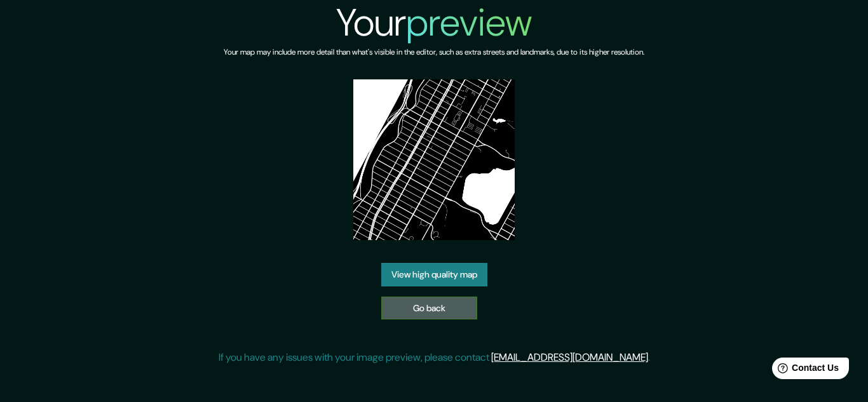 The height and width of the screenshot is (402, 868). What do you see at coordinates (60, 16) in the screenshot?
I see `span: Contact Us` at bounding box center [60, 16].